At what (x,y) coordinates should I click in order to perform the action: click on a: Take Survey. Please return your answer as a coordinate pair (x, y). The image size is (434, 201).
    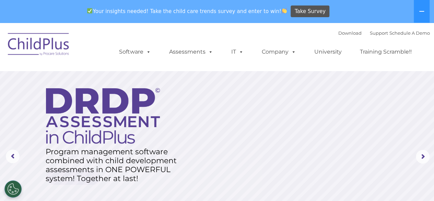
    Looking at the image, I should click on (310, 11).